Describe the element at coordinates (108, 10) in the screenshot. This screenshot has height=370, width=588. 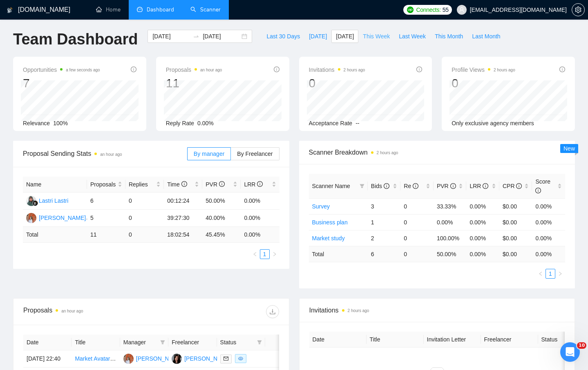
I see `a: homeHome` at that location.